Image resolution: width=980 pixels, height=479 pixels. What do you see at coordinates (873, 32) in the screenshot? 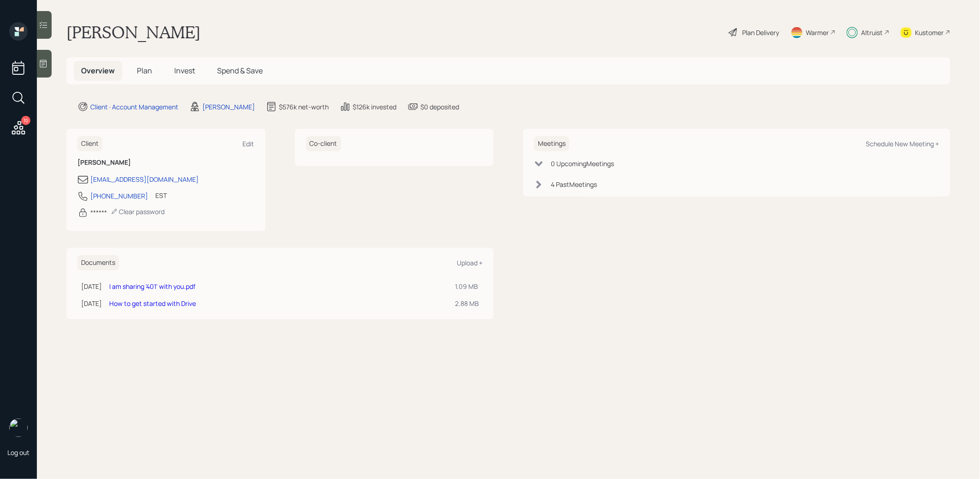
I see `div: Altruist` at bounding box center [873, 32].